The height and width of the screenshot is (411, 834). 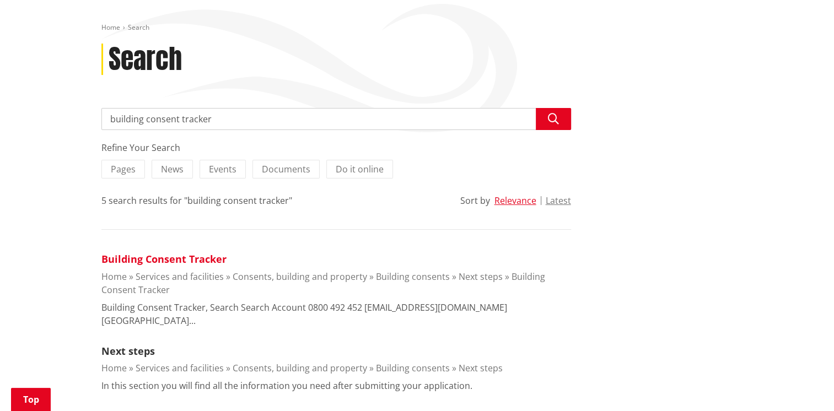 What do you see at coordinates (360, 169) in the screenshot?
I see `span: Do it online` at bounding box center [360, 169].